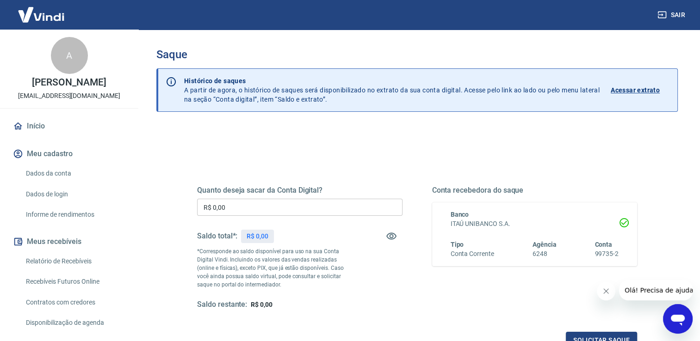  What do you see at coordinates (217, 236) in the screenshot?
I see `h5: Saldo total*:` at bounding box center [217, 236].